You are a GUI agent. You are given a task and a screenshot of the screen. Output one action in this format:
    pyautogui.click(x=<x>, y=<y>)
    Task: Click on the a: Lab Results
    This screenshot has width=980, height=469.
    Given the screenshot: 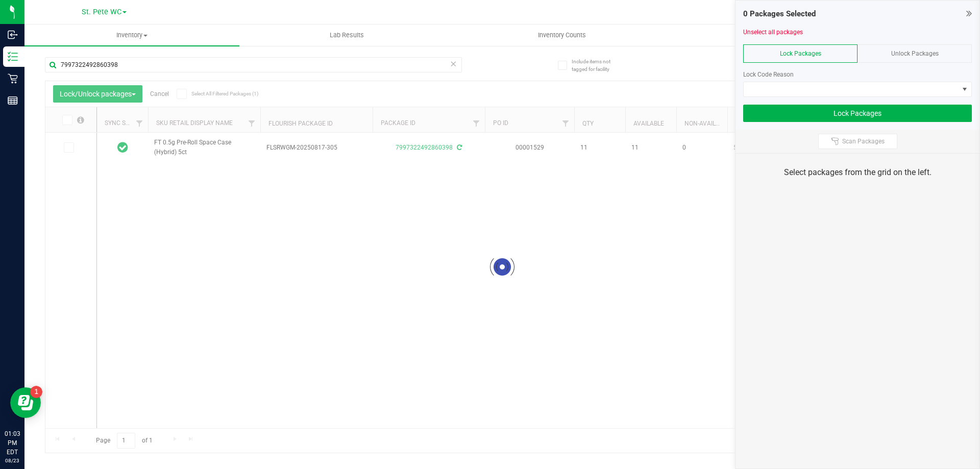 What is the action you would take?
    pyautogui.click(x=346, y=35)
    